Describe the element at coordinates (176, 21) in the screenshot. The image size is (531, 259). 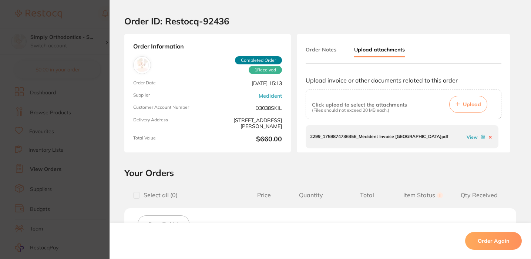
I see `h2: Order ID: Restocq- 92436` at that location.